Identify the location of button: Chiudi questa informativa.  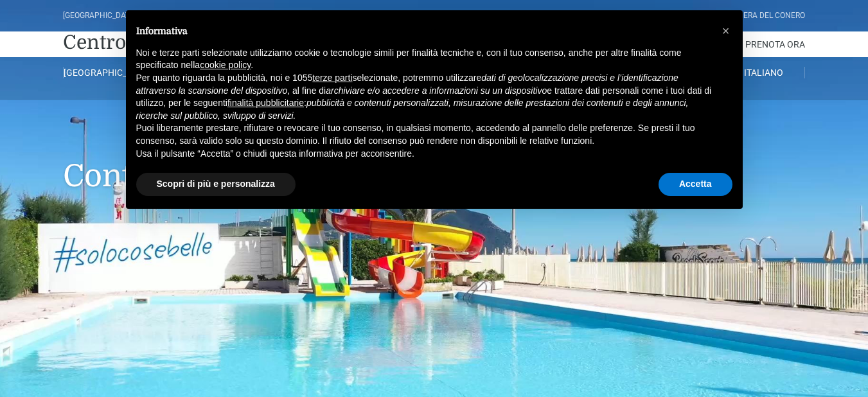
(726, 31).